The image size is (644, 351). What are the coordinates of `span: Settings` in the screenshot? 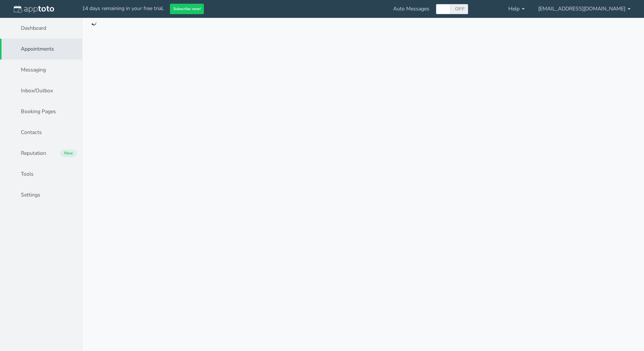 It's located at (31, 195).